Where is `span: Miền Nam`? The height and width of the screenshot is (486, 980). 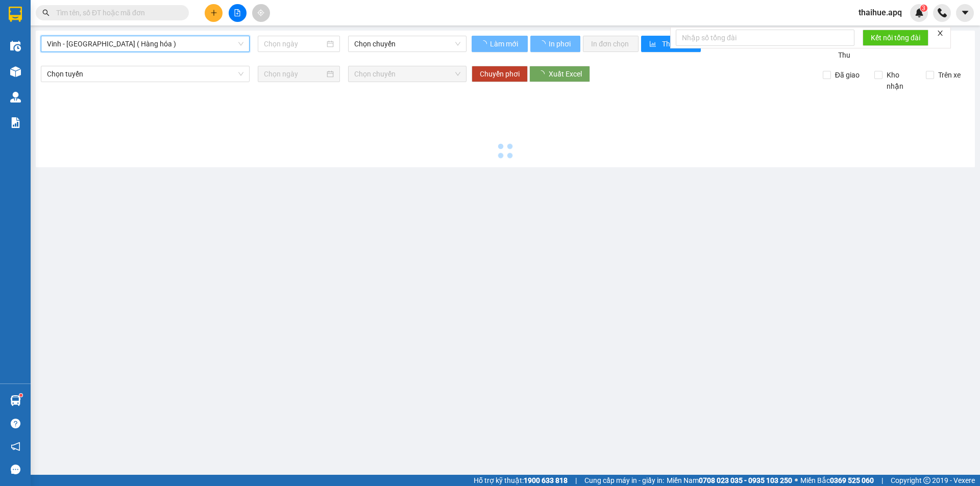
span: Miền Nam is located at coordinates (730, 480).